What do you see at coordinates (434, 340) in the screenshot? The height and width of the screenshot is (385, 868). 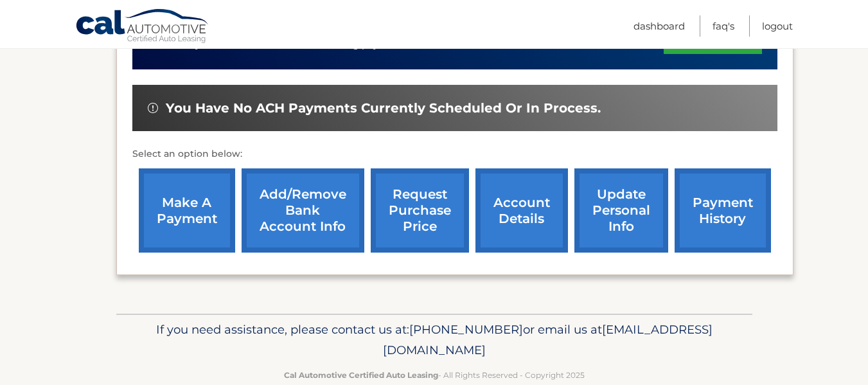 I see `p: If you need assistance, please contact us at: or email us at` at bounding box center [434, 340].